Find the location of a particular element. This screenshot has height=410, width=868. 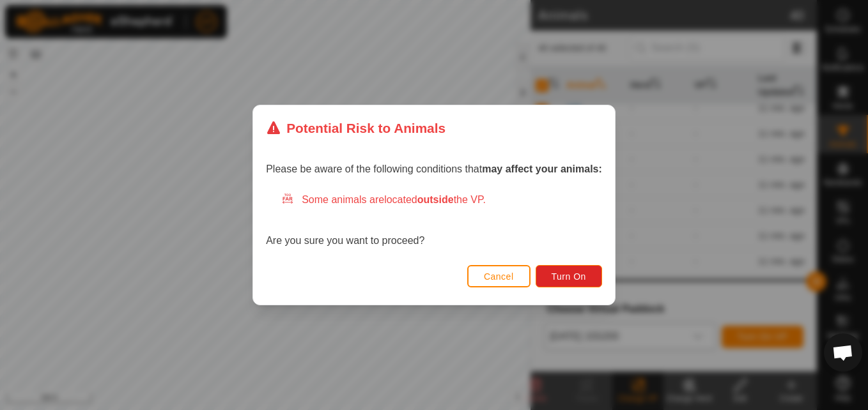

button: Turn On is located at coordinates (569, 276).